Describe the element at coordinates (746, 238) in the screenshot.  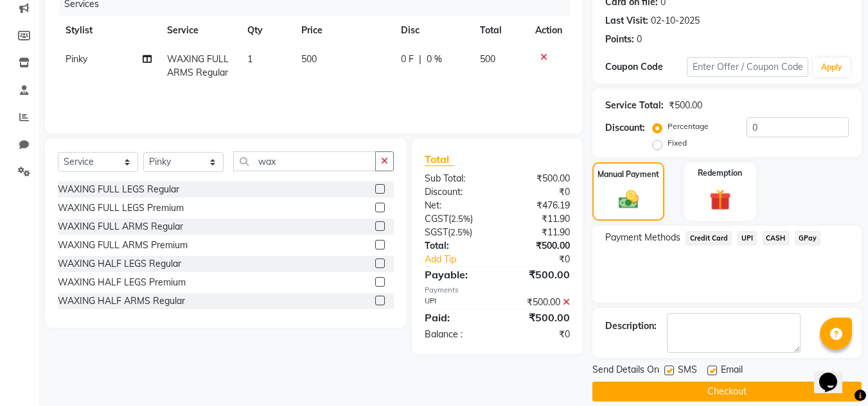
I see `span: UPI` at that location.